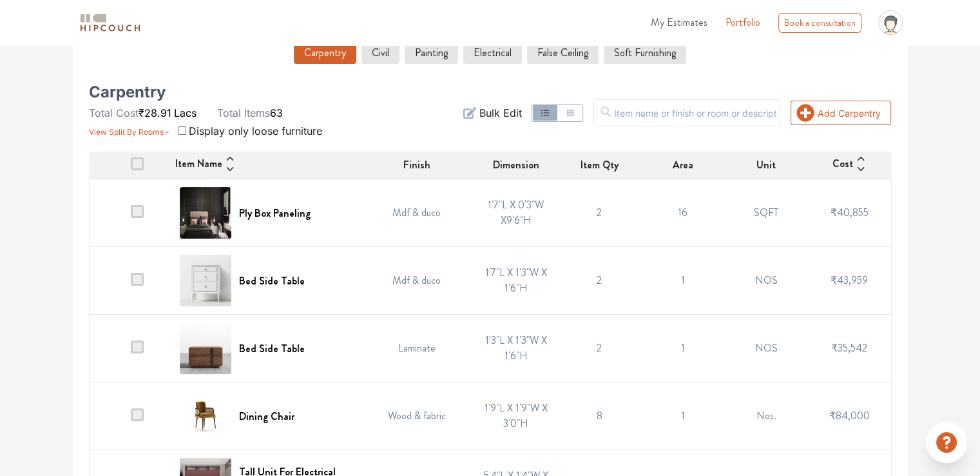  I want to click on button: Add Carpentry, so click(841, 113).